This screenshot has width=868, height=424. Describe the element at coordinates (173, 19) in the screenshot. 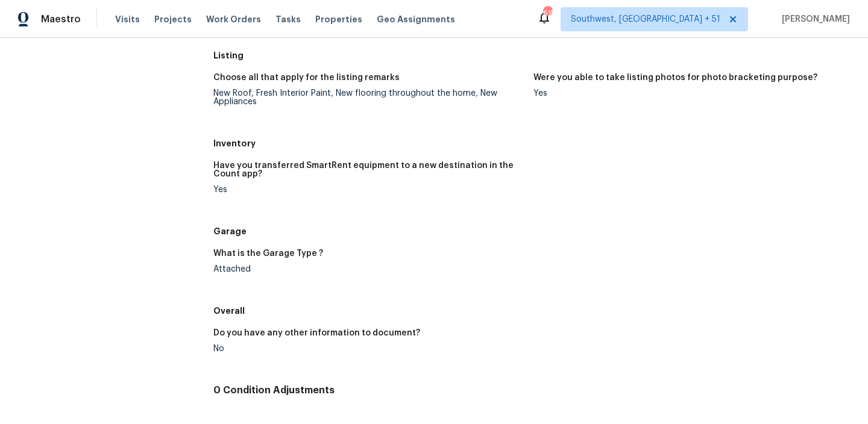

I see `span: Projects` at that location.